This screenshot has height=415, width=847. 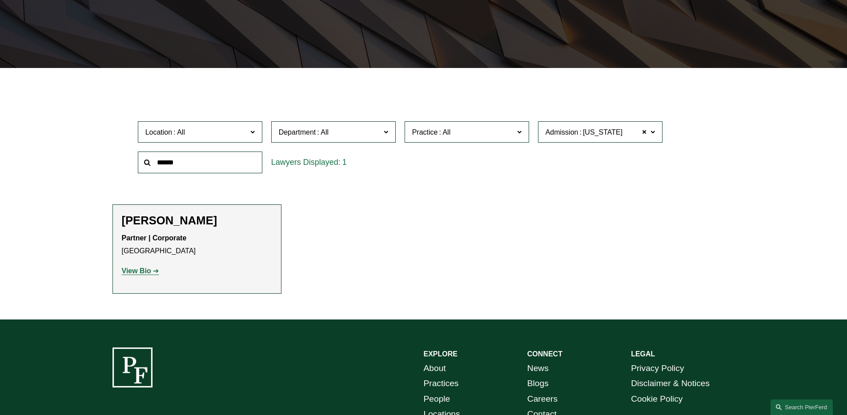 What do you see at coordinates (141, 271) in the screenshot?
I see `a: View Bio` at bounding box center [141, 271].